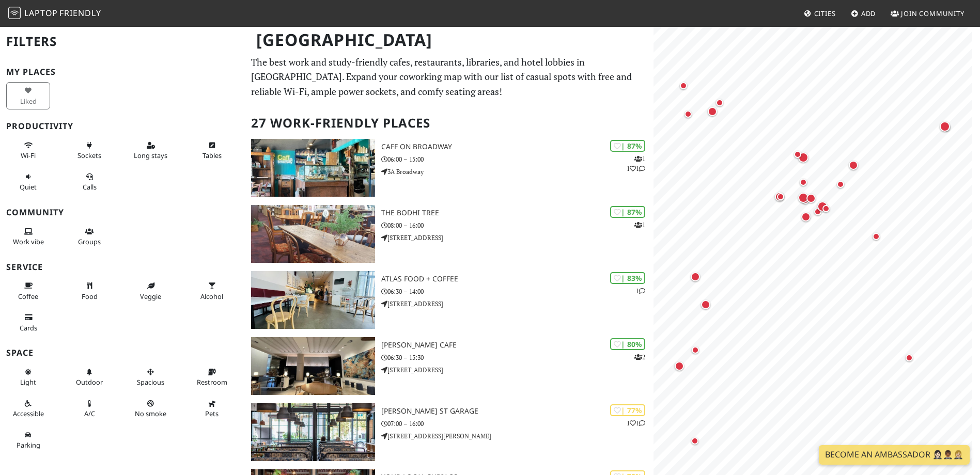 The height and width of the screenshot is (475, 980). Describe the element at coordinates (151, 290) in the screenshot. I see `button: Veggie` at that location.